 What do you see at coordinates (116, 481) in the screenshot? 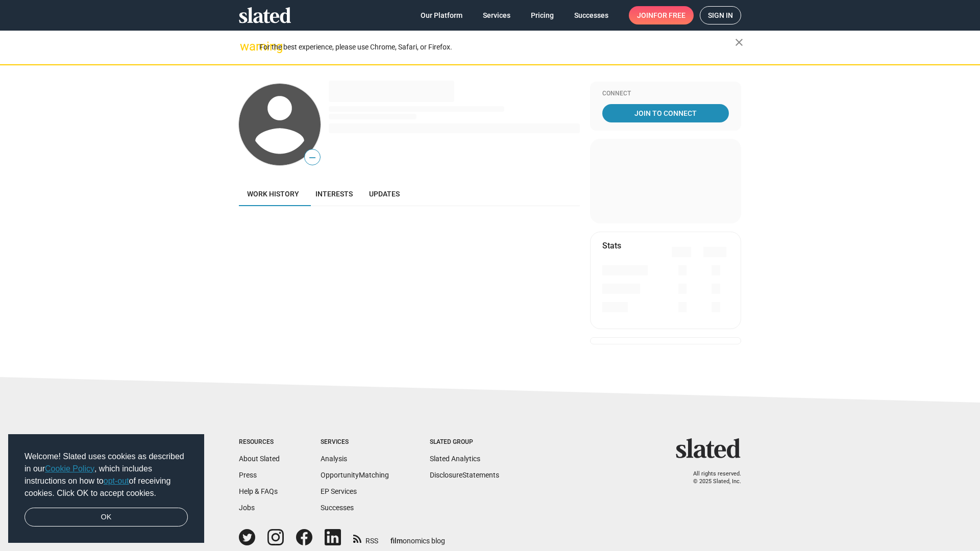
I see `a: opt-out` at bounding box center [116, 481].